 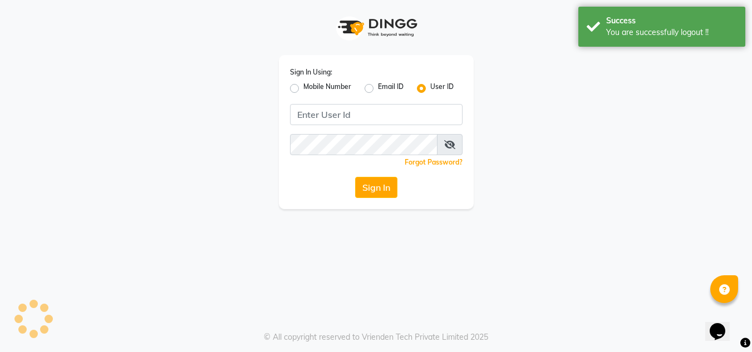 What do you see at coordinates (671, 32) in the screenshot?
I see `div: You are successfully logout !!` at bounding box center [671, 32].